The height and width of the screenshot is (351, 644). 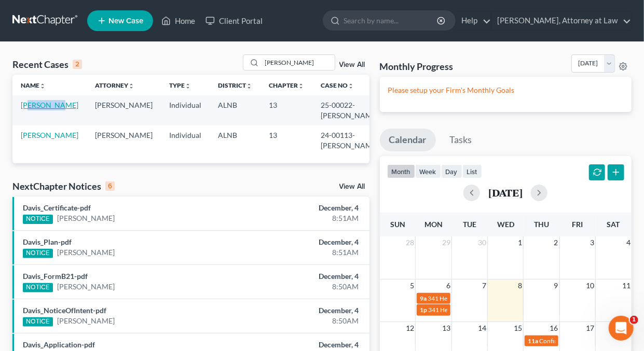 What do you see at coordinates (473, 21) in the screenshot?
I see `a: Help` at bounding box center [473, 21].